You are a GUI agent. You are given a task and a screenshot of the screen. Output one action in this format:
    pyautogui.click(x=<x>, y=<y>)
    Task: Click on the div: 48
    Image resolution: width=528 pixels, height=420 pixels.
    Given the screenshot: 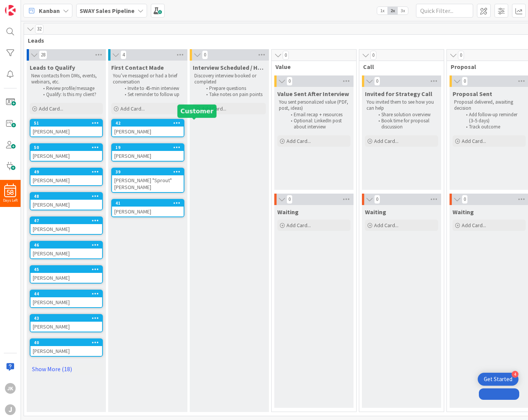 What is the action you would take?
    pyautogui.click(x=67, y=196)
    